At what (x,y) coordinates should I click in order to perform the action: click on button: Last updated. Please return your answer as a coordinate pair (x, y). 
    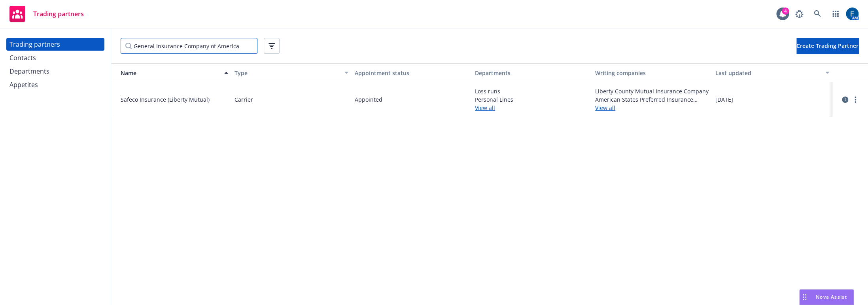
    Looking at the image, I should click on (772, 73).